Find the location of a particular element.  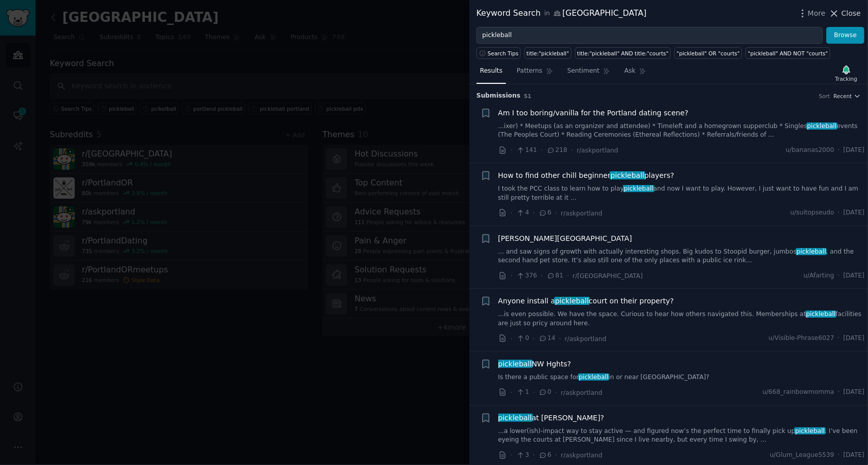

div: "pickleball" AND NOT "courts" is located at coordinates (788, 54).